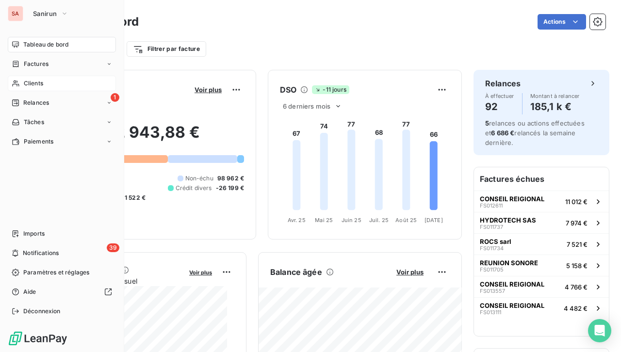 This screenshot has width=621, height=352. What do you see at coordinates (56, 273) in the screenshot?
I see `span: Paramètres et réglages` at bounding box center [56, 273].